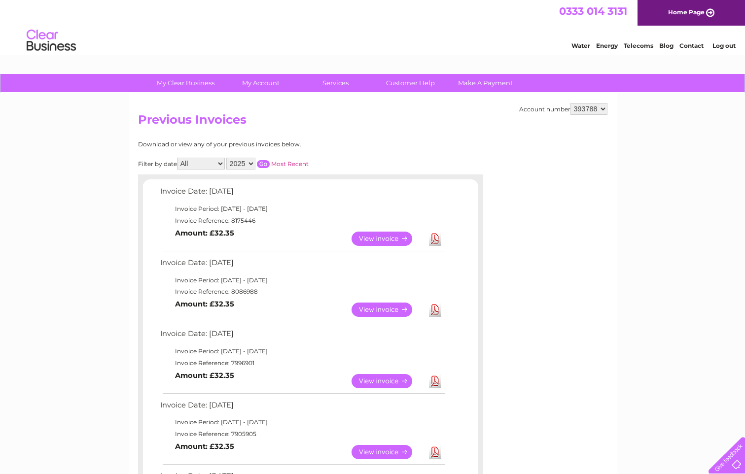  What do you see at coordinates (607, 45) in the screenshot?
I see `a: Energy` at bounding box center [607, 45].